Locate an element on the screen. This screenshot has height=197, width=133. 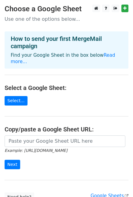
input: Next is located at coordinates (12, 165).